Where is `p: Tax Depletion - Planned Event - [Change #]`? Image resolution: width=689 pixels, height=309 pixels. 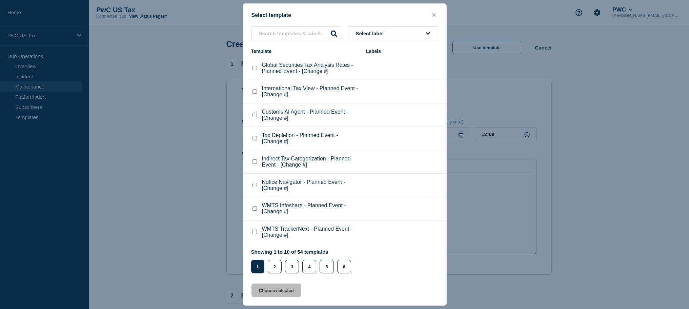
p: Tax Depletion - Planned Event - [Change #] is located at coordinates (310, 138).